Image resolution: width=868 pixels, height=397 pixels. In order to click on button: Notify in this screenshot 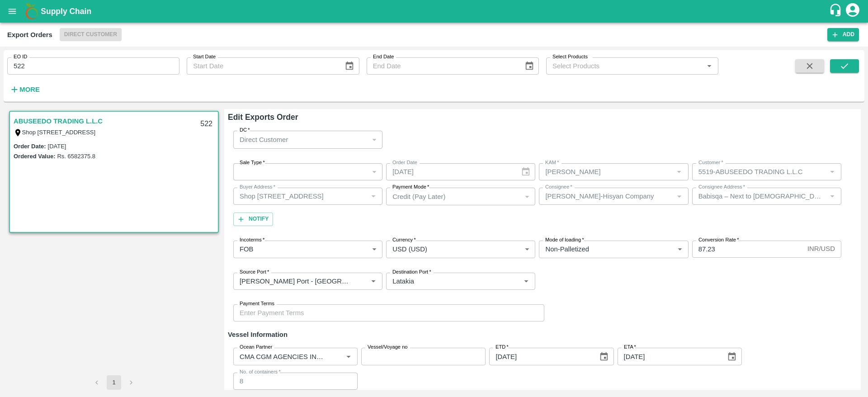, I will do `click(253, 219)`.